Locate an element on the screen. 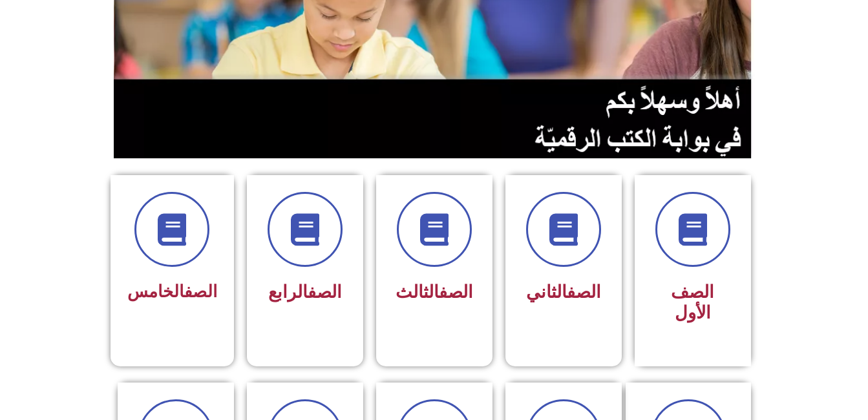 This screenshot has height=420, width=868. span: الصف الأول is located at coordinates (692, 302).